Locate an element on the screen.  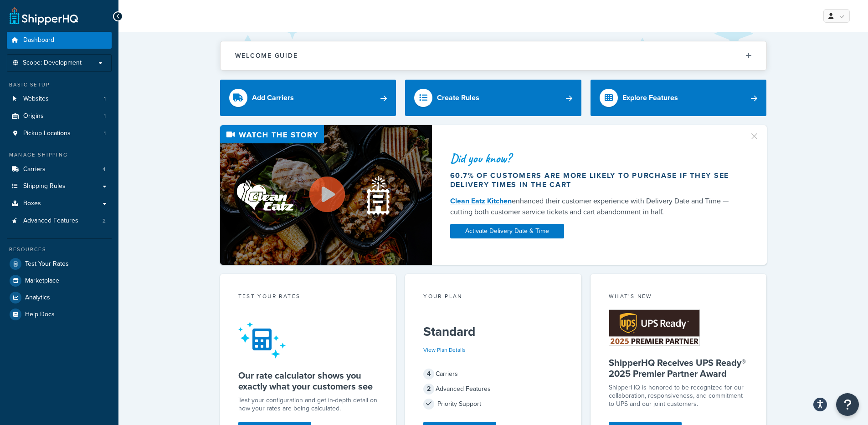
a: Pickup Locations1 is located at coordinates (59, 133).